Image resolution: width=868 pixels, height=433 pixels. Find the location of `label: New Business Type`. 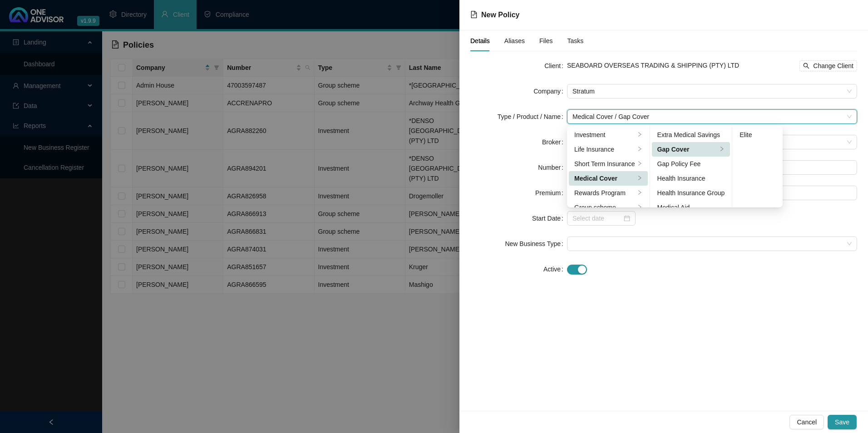

label: New Business Type is located at coordinates (536, 244).